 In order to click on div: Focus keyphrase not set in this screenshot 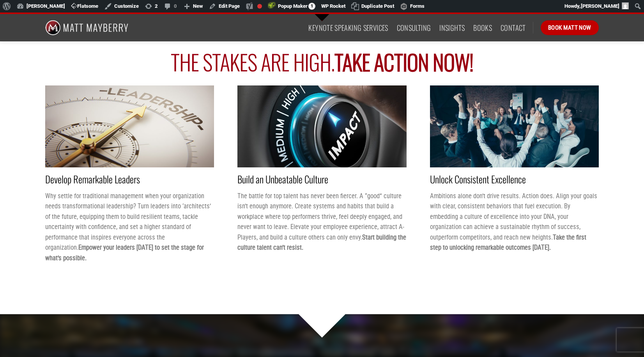, I will do `click(260, 6)`.